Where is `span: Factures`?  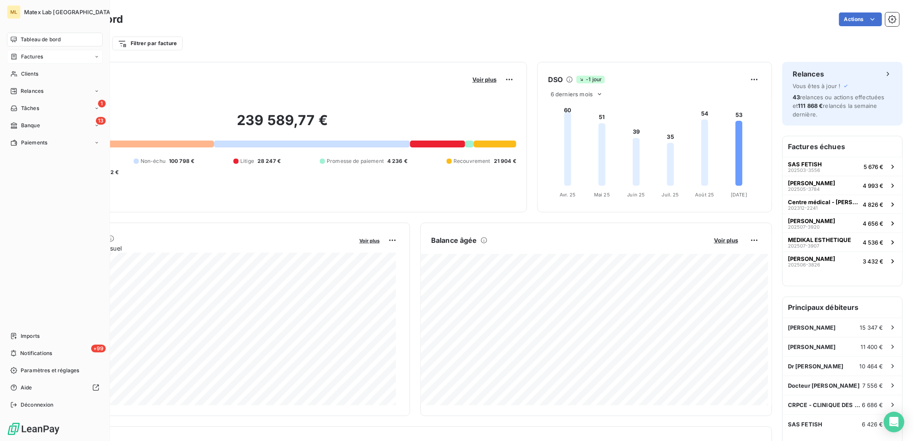
span: Factures is located at coordinates (32, 57).